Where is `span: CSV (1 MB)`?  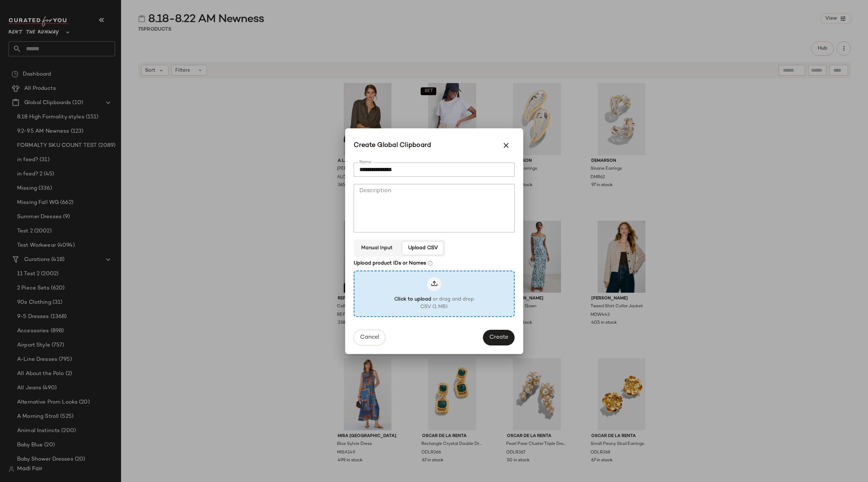 span: CSV (1 MB) is located at coordinates (434, 307).